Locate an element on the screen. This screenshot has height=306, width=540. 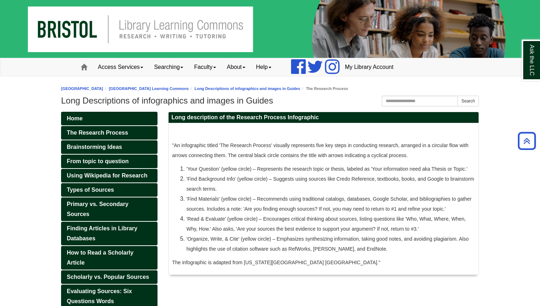
a: The Research Process is located at coordinates (109, 133).